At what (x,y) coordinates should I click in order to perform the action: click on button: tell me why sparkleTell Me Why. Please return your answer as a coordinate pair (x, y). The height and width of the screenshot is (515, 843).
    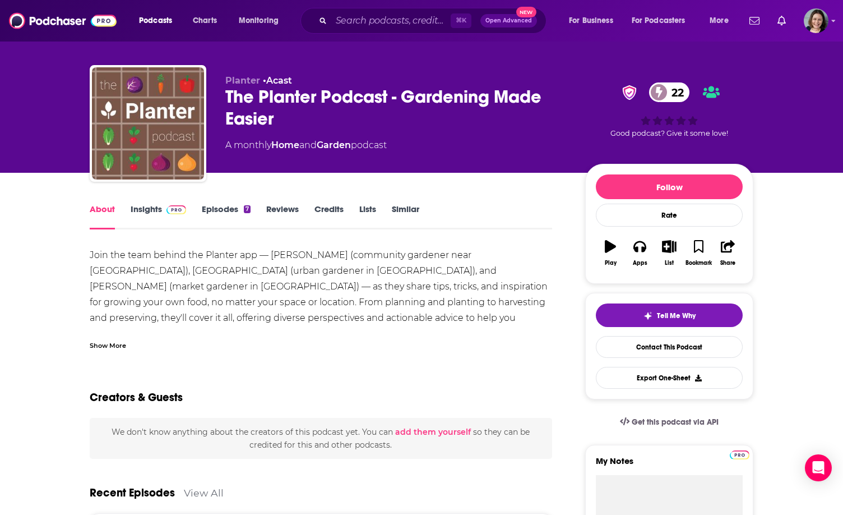
    Looking at the image, I should click on (670, 315).